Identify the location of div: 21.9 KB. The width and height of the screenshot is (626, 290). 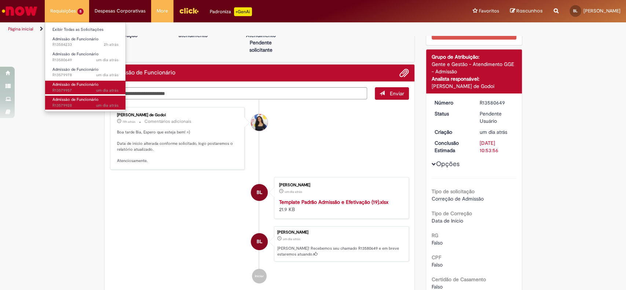
(340, 206).